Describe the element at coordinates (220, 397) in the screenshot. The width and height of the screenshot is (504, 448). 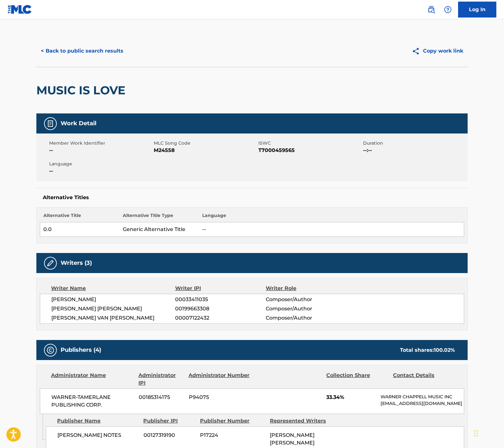
I see `span: P94075` at that location.